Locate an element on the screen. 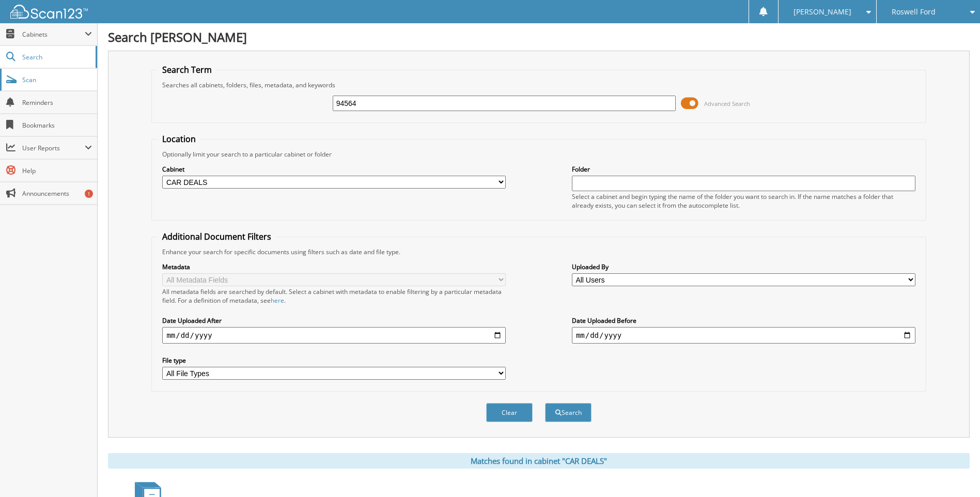  div: Searches all cabinets, folders, files, metadata, and keywords is located at coordinates (538, 84).